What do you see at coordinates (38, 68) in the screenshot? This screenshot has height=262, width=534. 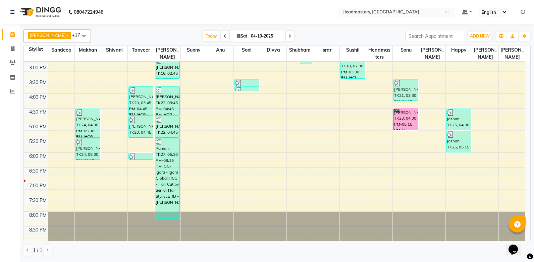 I see `div: 3:00 PM` at bounding box center [38, 68].